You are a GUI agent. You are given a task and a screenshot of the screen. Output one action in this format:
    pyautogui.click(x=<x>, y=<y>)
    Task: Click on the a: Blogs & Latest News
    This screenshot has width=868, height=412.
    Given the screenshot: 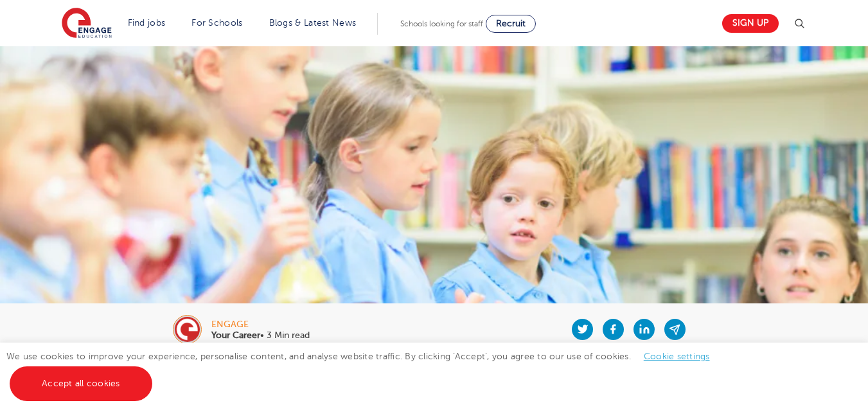 What is the action you would take?
    pyautogui.click(x=313, y=23)
    